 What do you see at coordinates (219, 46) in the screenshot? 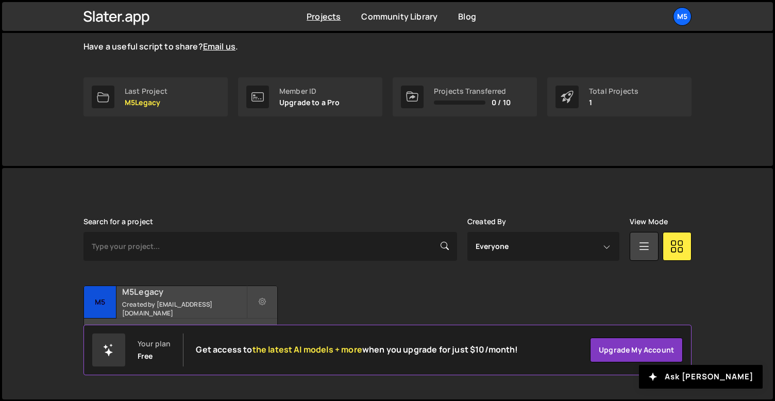
I see `a: Email us` at bounding box center [219, 46].